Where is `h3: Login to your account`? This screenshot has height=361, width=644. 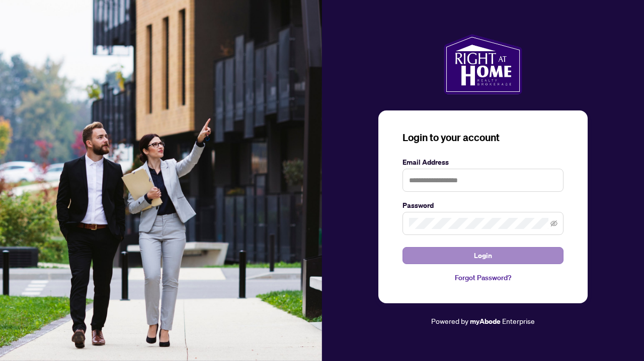
h3: Login to your account is located at coordinates (483, 138).